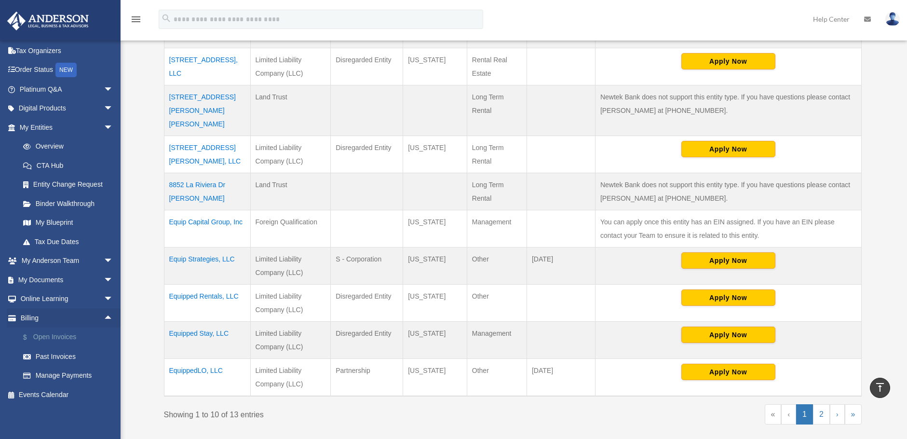 The width and height of the screenshot is (907, 439). Describe the element at coordinates (48, 21) in the screenshot. I see `img: Anderson Advisors Platinum Portal` at that location.